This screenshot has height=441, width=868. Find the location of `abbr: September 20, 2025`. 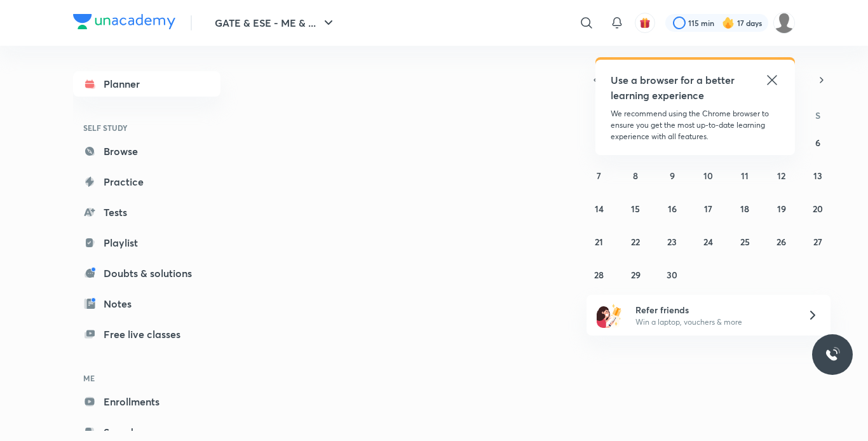

abbr: September 20, 2025 is located at coordinates (818, 209).